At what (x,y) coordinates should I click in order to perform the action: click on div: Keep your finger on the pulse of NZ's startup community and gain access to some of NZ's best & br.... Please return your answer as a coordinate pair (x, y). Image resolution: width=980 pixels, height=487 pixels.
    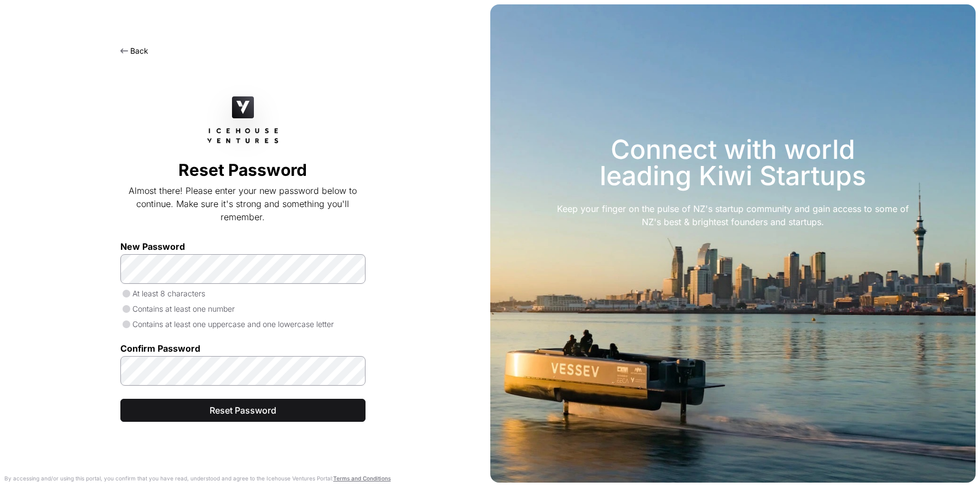
    Looking at the image, I should click on (732, 215).